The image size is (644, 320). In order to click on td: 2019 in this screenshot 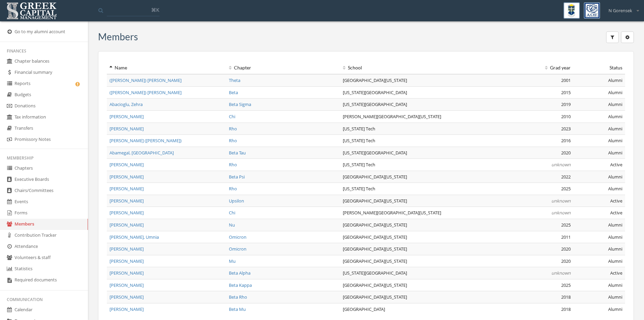, I will do `click(535, 105)`.